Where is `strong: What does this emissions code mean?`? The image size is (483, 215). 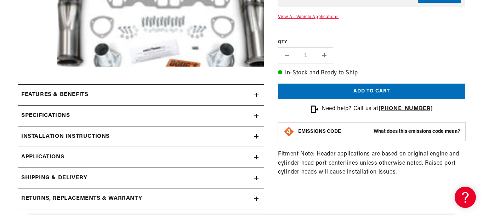 strong: What does this emissions code mean? is located at coordinates (417, 131).